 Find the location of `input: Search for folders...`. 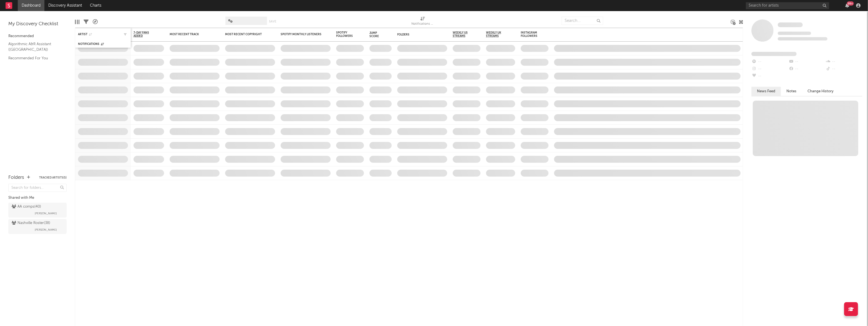

input: Search for folders... is located at coordinates (37, 188).